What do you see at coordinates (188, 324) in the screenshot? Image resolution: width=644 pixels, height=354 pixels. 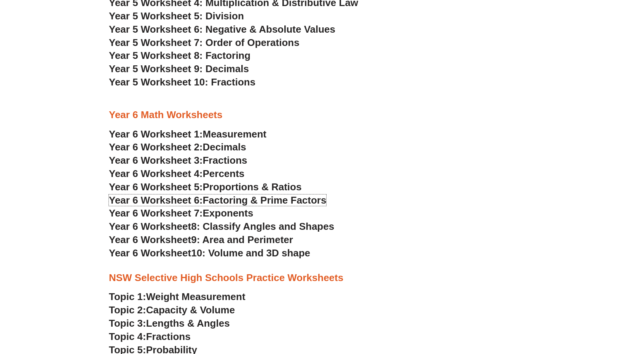 I see `span: Lengths & Angles` at bounding box center [188, 324].